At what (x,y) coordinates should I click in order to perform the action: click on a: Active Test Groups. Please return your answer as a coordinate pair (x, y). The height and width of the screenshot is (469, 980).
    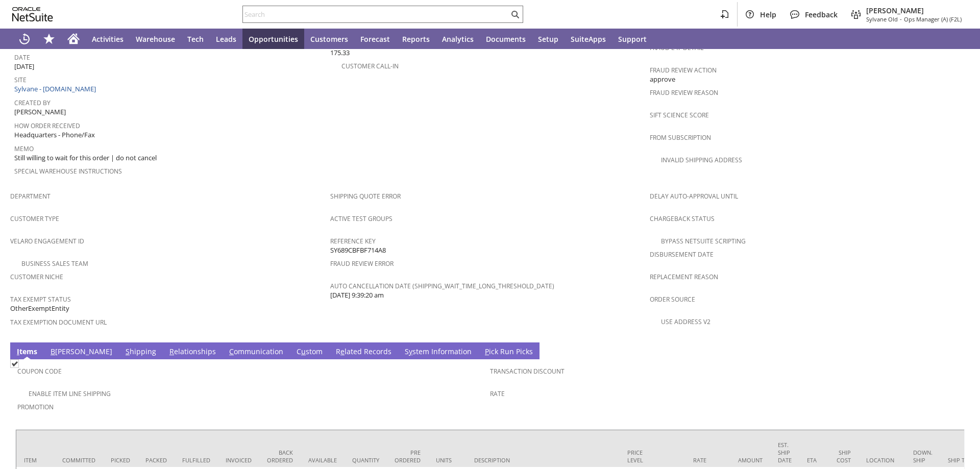
    Looking at the image, I should click on (361, 218).